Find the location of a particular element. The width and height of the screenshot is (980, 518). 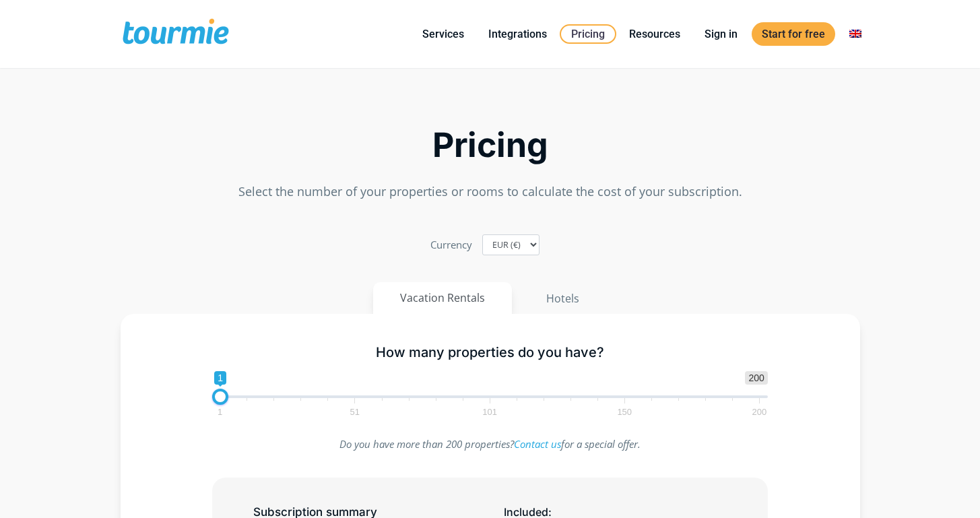

a: Start for free is located at coordinates (794, 34).